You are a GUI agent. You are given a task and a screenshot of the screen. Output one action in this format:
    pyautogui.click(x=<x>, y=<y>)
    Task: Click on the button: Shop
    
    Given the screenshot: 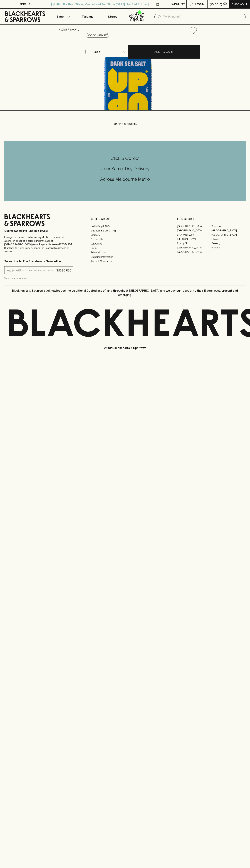 What is the action you would take?
    pyautogui.click(x=63, y=17)
    